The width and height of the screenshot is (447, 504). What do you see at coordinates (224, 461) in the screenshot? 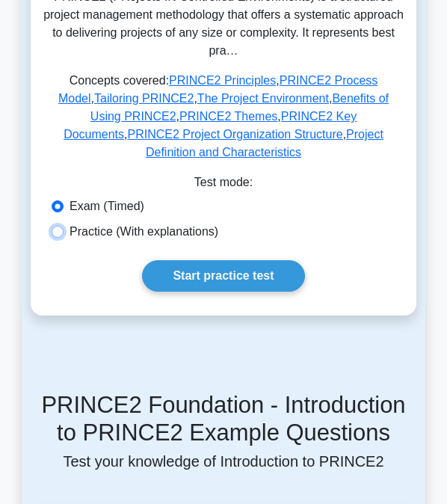
I see `p: Test your knowledge of Introduction to PRINCE2` at bounding box center [224, 461].